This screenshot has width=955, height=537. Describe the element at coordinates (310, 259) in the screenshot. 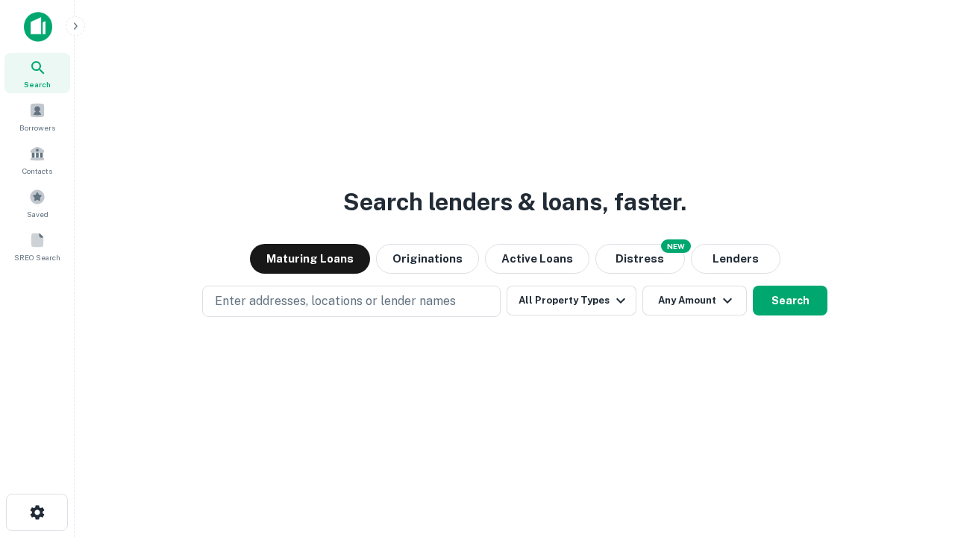

I see `button: Maturing Loans` at that location.